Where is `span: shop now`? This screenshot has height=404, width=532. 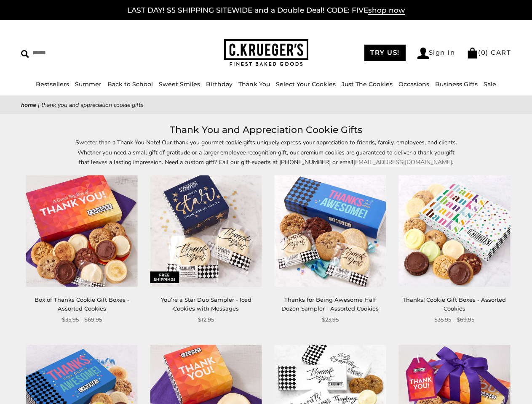 span: shop now is located at coordinates (386, 11).